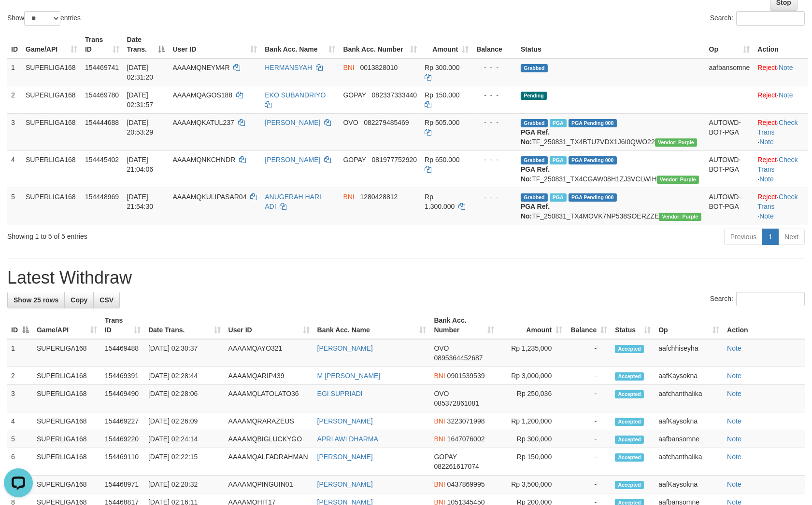  What do you see at coordinates (441, 394) in the screenshot?
I see `span: OVO` at bounding box center [441, 394].